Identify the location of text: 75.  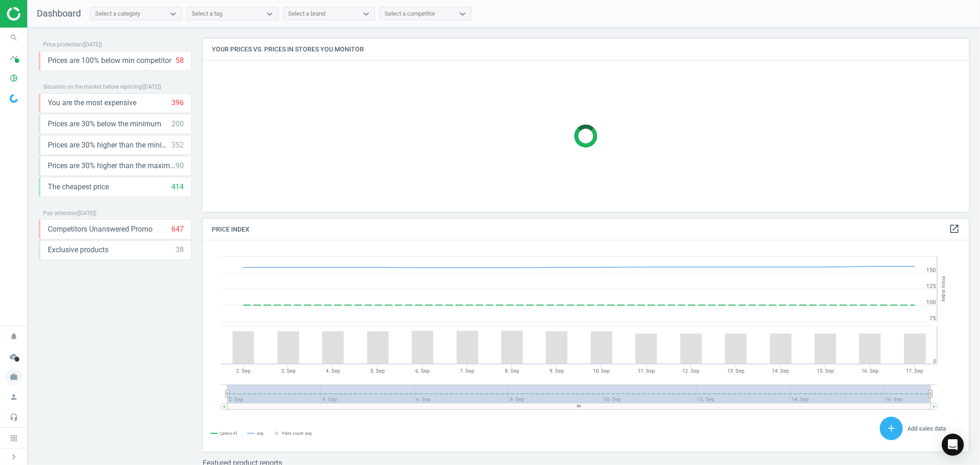
(933, 319).